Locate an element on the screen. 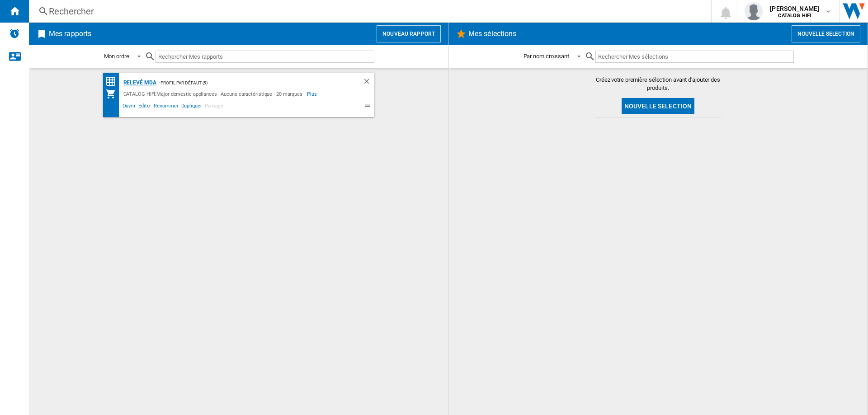 Image resolution: width=868 pixels, height=415 pixels. input: Rechercher Mes sélections is located at coordinates (695, 57).